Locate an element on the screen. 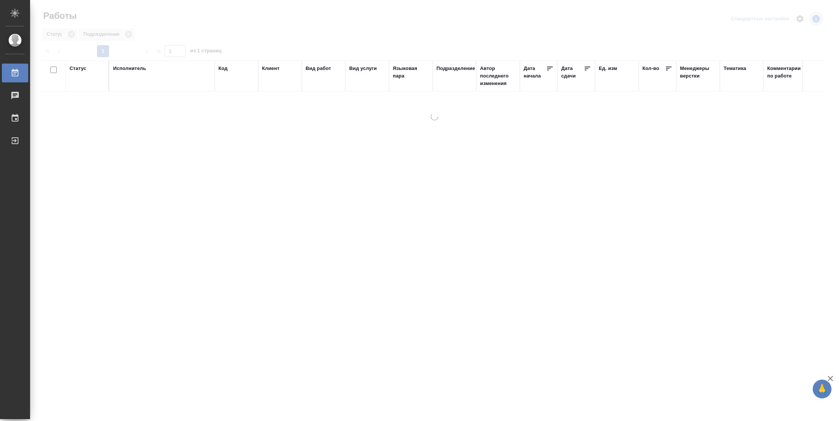 The width and height of the screenshot is (839, 421). div: Автор последнего изменения is located at coordinates (498, 76).